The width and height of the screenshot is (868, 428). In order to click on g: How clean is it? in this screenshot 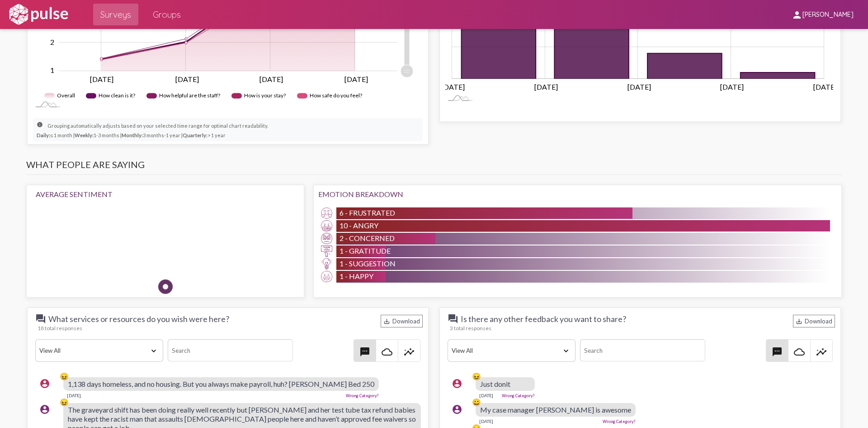, I will do `click(111, 95)`.